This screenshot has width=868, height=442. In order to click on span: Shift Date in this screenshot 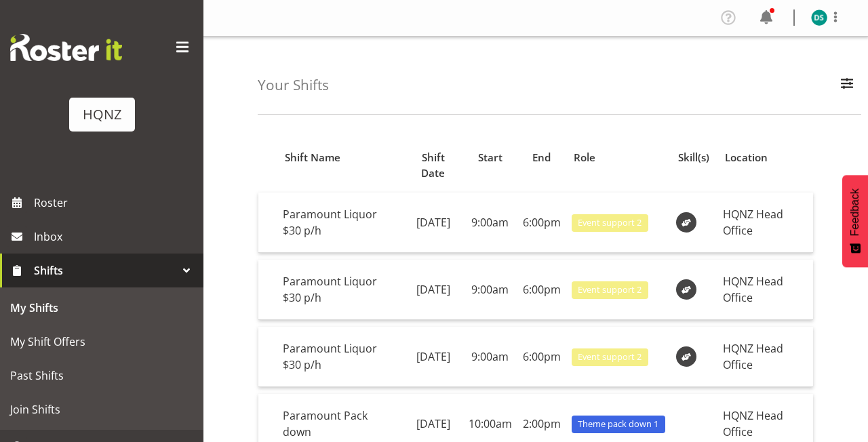, I will do `click(432, 166)`.